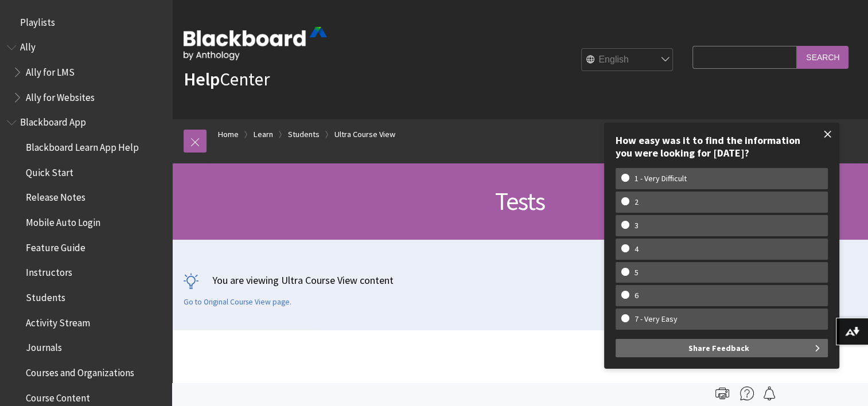 This screenshot has width=868, height=406. I want to click on span: Ally for LMS, so click(50, 70).